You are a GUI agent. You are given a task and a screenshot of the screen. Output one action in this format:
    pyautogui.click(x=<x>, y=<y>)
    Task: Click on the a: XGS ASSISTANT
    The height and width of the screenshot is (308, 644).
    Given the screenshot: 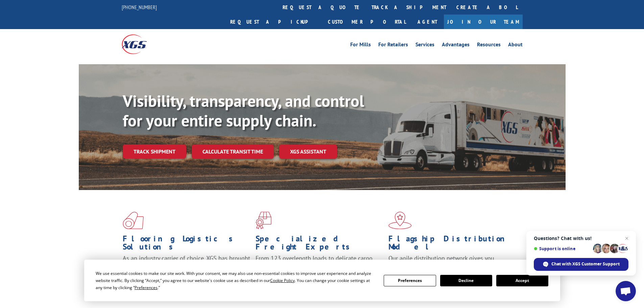 What is the action you would take?
    pyautogui.click(x=308, y=151)
    